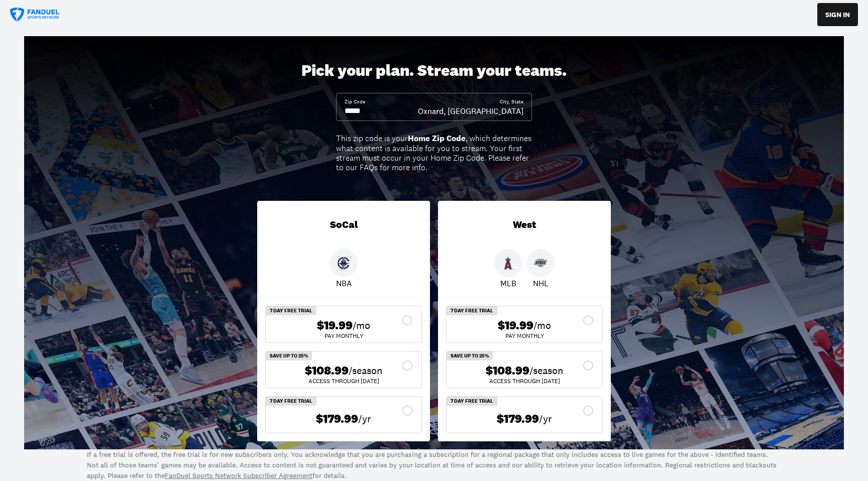 This screenshot has height=481, width=868. What do you see at coordinates (512, 102) in the screenshot?
I see `div: City, State` at bounding box center [512, 102].